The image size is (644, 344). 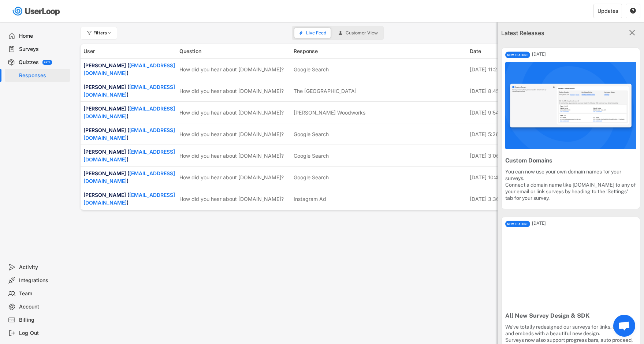 What do you see at coordinates (571, 316) in the screenshot?
I see `div: All New Survey Design & SDK` at bounding box center [571, 316].